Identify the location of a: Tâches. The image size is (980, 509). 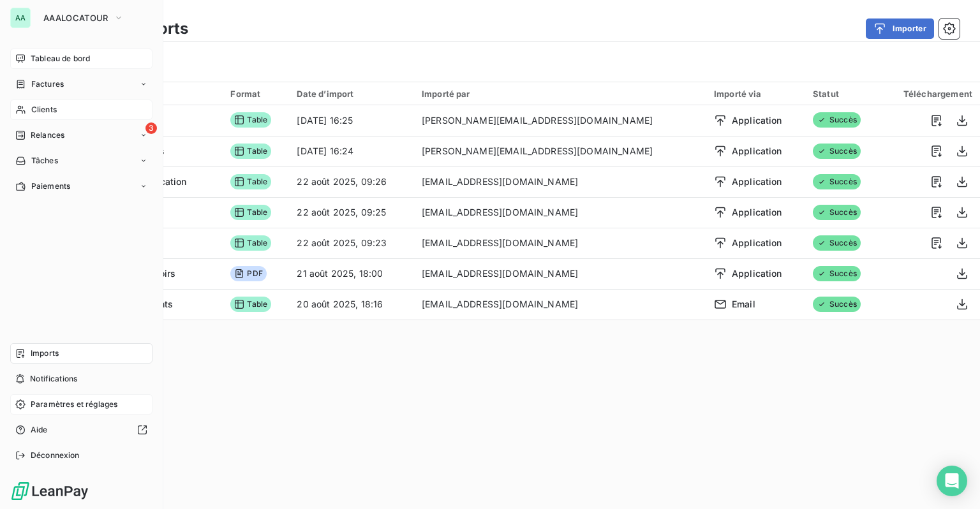
(81, 160).